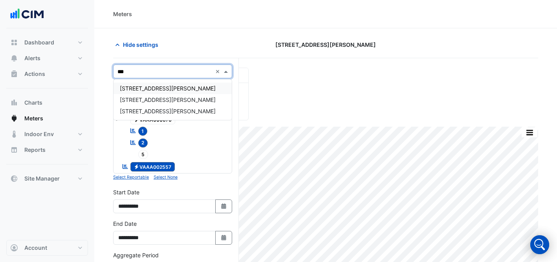 The height and width of the screenshot is (262, 557). I want to click on span: Reports, so click(35, 150).